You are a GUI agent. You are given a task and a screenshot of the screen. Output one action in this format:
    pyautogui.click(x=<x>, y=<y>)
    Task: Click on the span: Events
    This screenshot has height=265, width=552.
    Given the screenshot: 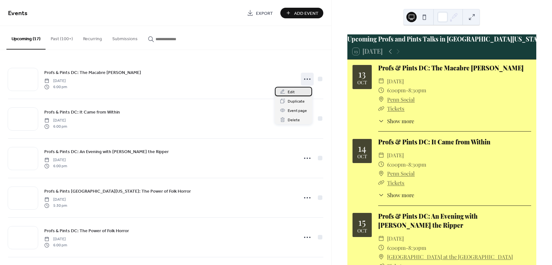 What is the action you would take?
    pyautogui.click(x=18, y=13)
    